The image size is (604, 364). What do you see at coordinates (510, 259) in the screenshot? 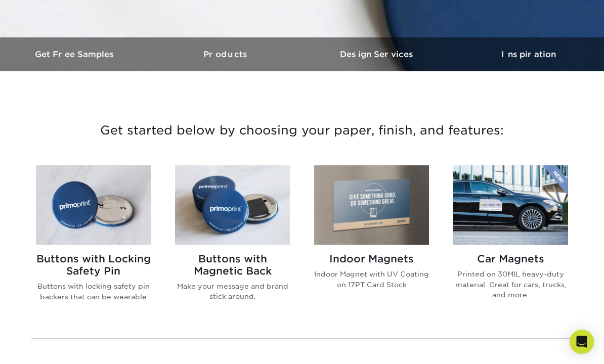
I see `h2: Car Magnets` at bounding box center [510, 259].